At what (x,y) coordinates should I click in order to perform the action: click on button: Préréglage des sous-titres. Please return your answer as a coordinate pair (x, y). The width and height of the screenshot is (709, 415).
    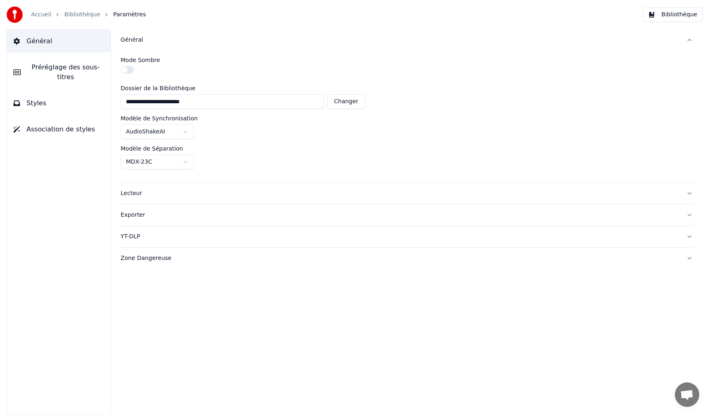
    Looking at the image, I should click on (59, 72).